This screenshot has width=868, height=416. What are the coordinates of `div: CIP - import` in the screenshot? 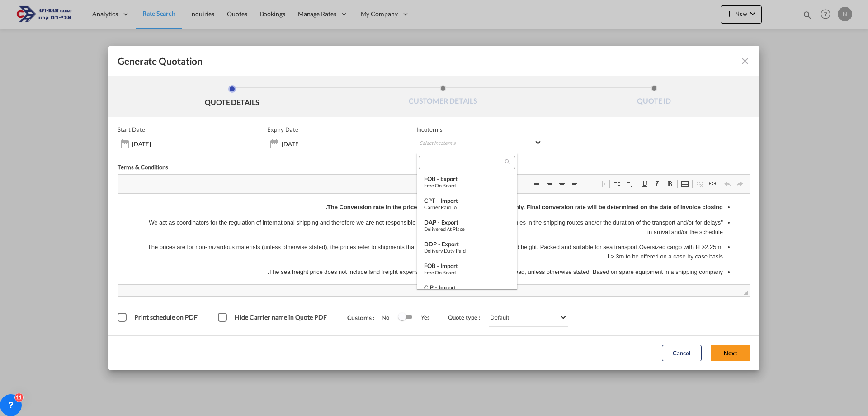 It's located at (467, 287).